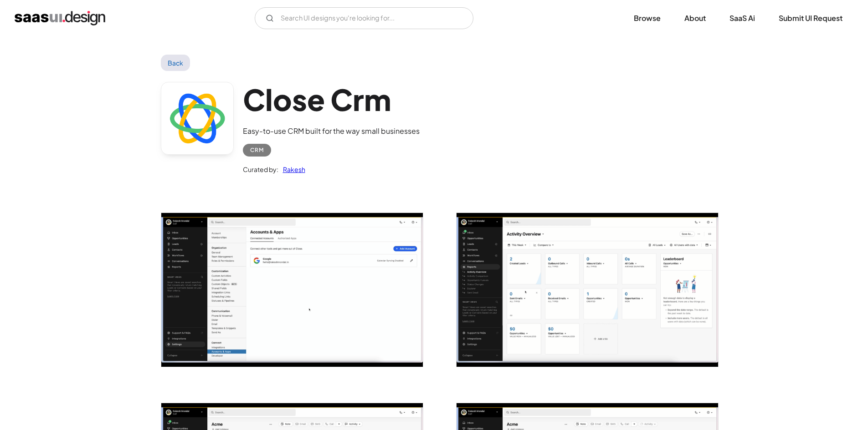  What do you see at coordinates (695, 18) in the screenshot?
I see `a: About` at bounding box center [695, 18].